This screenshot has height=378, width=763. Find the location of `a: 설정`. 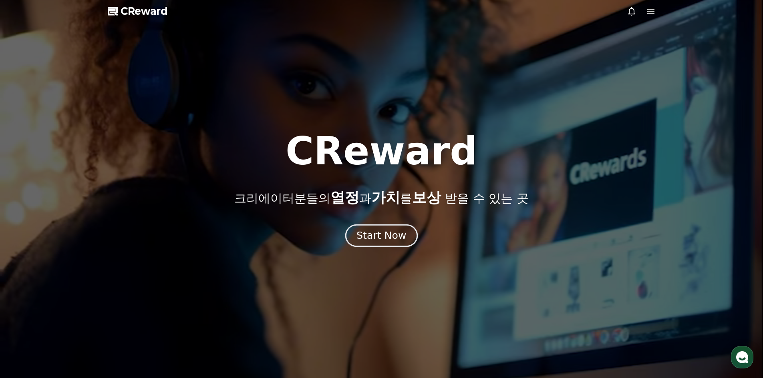

a: 설정 is located at coordinates (129, 264).